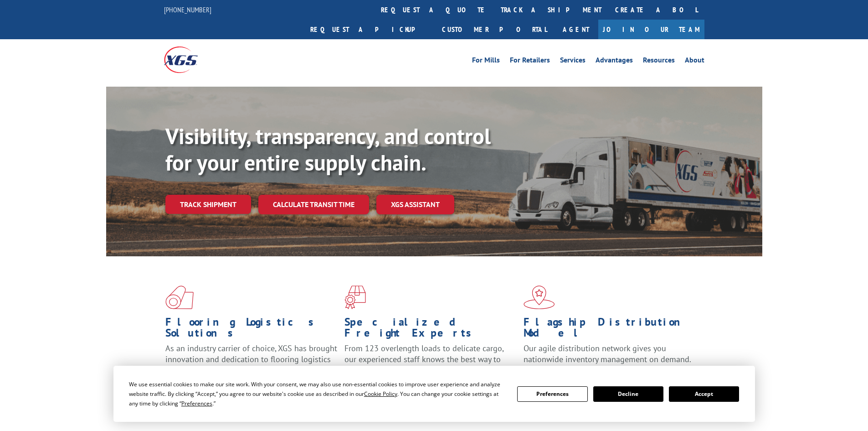 This screenshot has width=868, height=431. I want to click on h1: Flagship Distribution Model, so click(609, 329).